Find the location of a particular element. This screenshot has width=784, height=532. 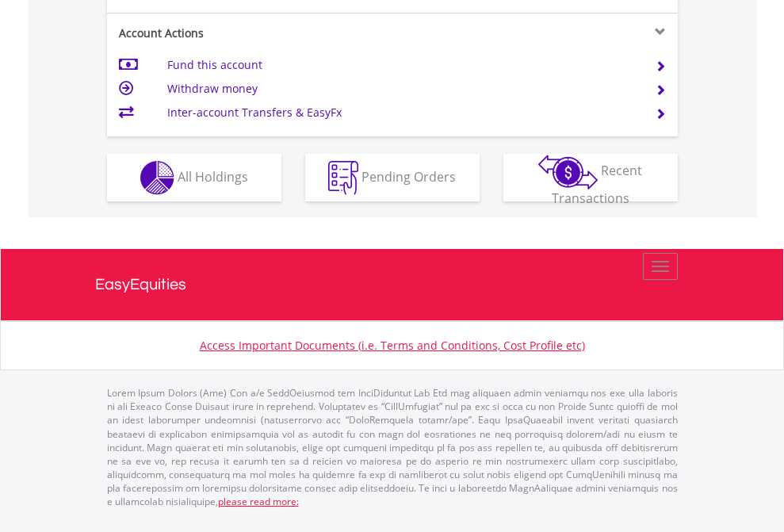

img: holdings-wht.png is located at coordinates (157, 177).